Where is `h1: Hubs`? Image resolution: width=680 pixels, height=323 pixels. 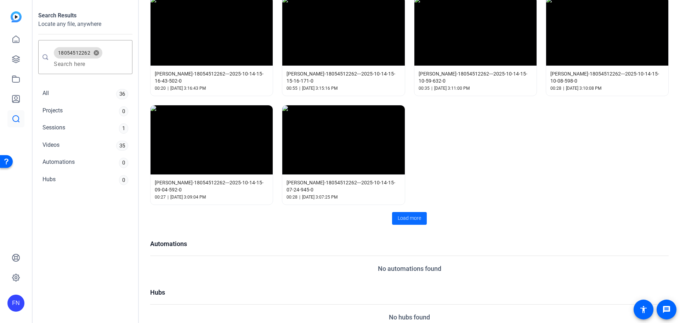 h1: Hubs is located at coordinates (409, 292).